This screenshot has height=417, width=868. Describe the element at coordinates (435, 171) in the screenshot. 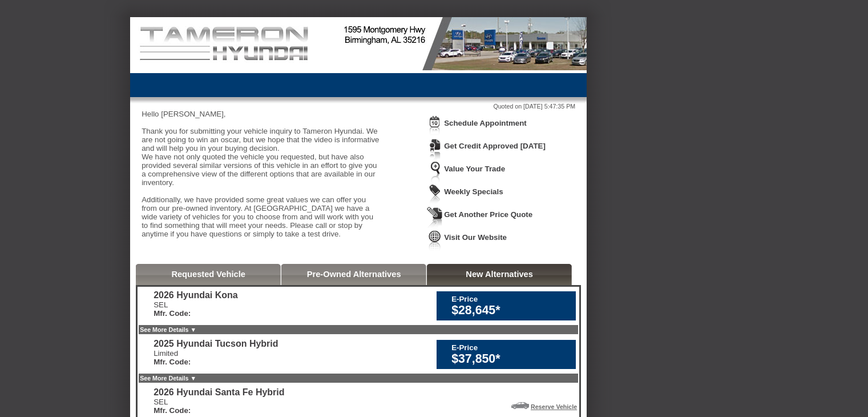

I see `img: Icon_TradeInAppraisal.png` at that location.